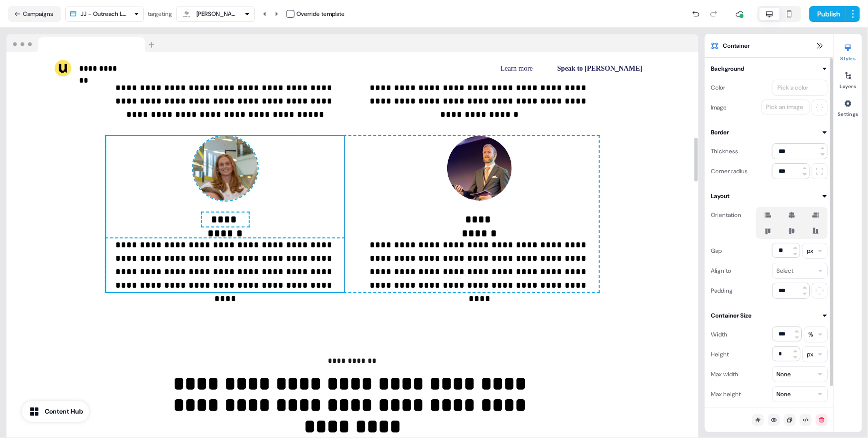 The width and height of the screenshot is (868, 438). Describe the element at coordinates (727, 69) in the screenshot. I see `div: Background` at that location.